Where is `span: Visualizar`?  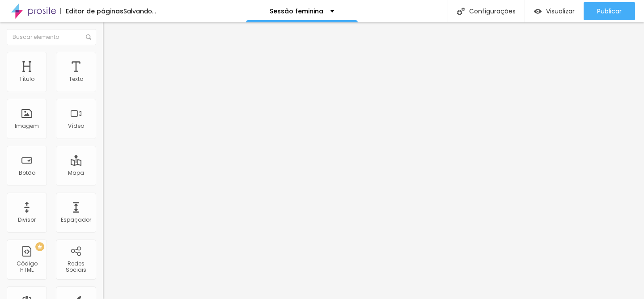 span: Visualizar is located at coordinates (560, 11).